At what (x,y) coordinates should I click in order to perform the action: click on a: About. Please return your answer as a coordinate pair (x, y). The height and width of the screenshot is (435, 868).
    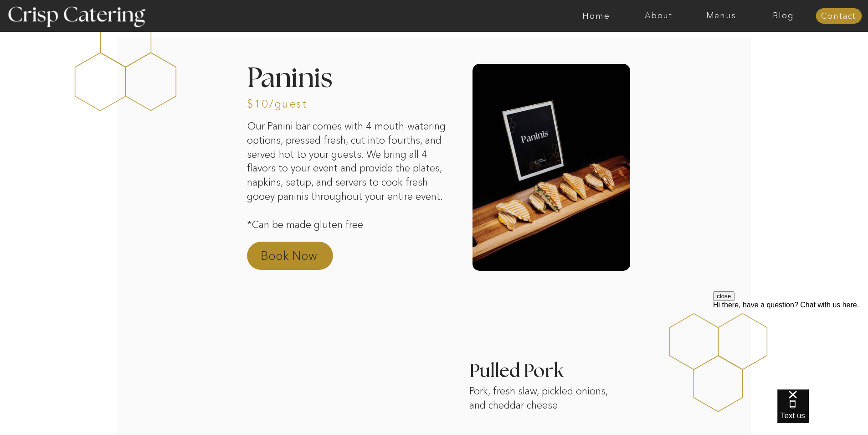
    Looking at the image, I should click on (659, 16).